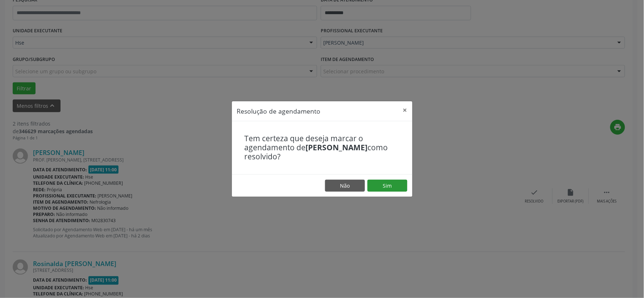  Describe the element at coordinates (345, 186) in the screenshot. I see `button: Não` at that location.